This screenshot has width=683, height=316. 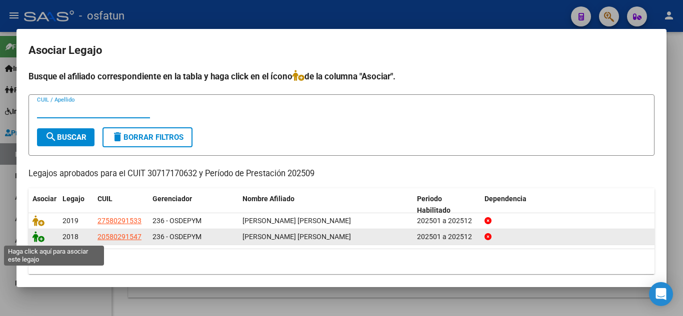 What do you see at coordinates (341, 174) in the screenshot?
I see `p: Legajos aprobados para el CUIT 30717170632 y Período de Prestación 202509` at bounding box center [341, 174].